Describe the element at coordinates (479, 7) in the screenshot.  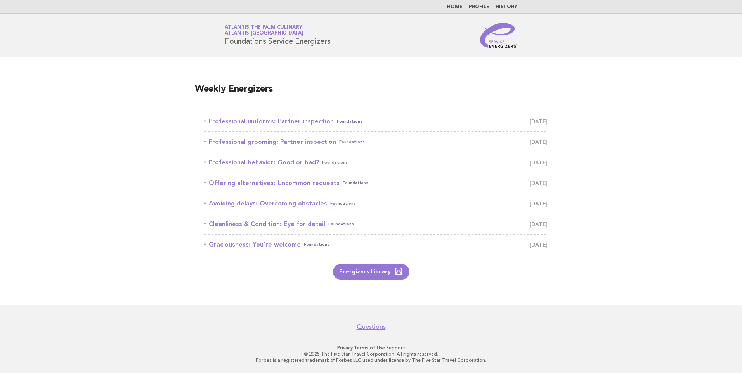
I see `a: Profile` at that location.